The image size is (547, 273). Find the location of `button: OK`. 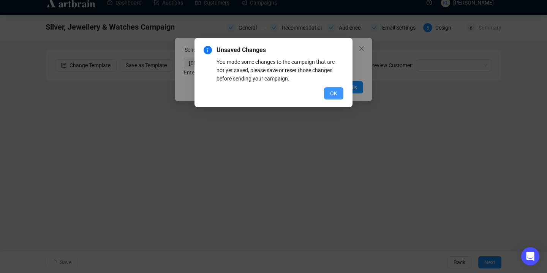

button: OK is located at coordinates (333, 93).